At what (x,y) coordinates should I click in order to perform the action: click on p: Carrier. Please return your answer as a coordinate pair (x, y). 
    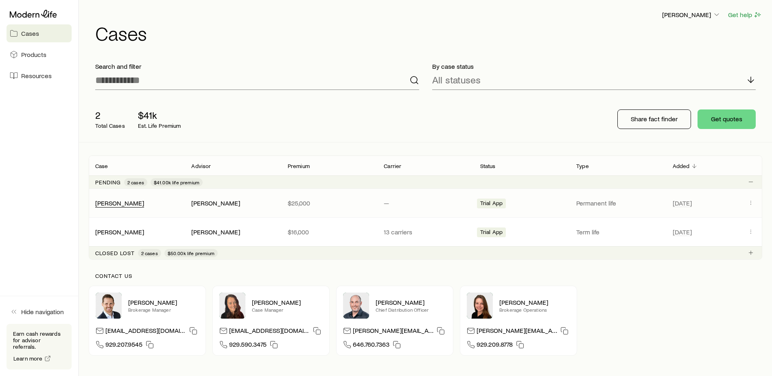
    Looking at the image, I should click on (392, 166).